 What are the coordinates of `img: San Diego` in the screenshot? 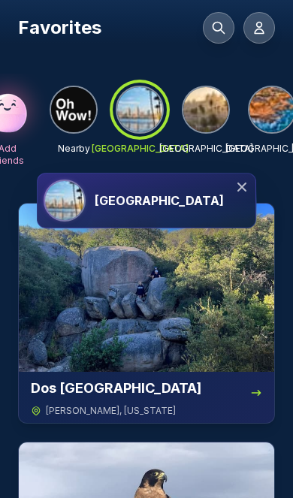 It's located at (65, 201).